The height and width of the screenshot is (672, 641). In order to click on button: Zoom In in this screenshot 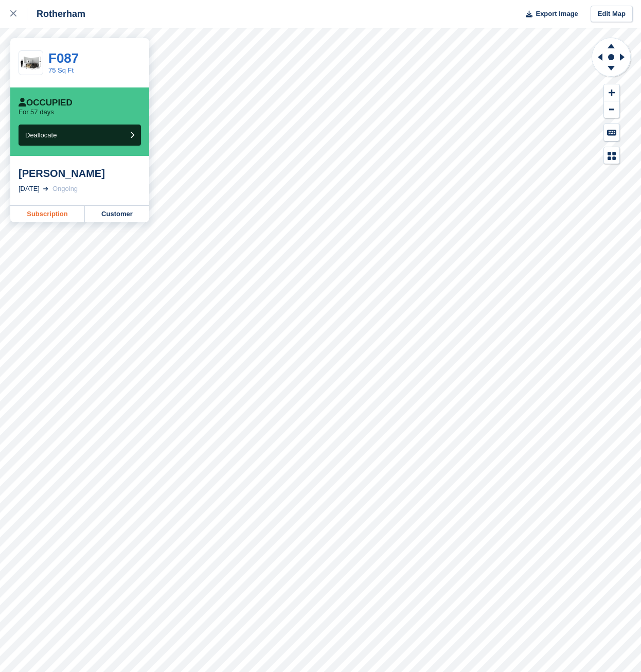, I will do `click(612, 92)`.